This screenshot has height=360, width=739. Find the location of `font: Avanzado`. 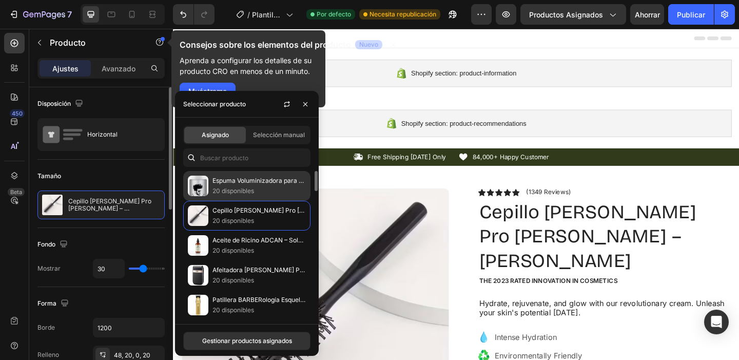

font: Avanzado is located at coordinates (119, 68).